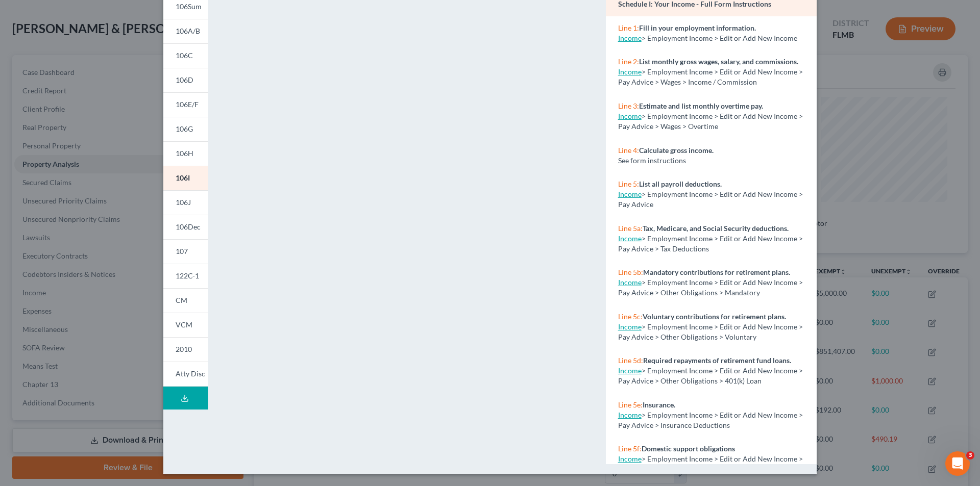 Image resolution: width=980 pixels, height=486 pixels. I want to click on span: Line 3:, so click(628, 105).